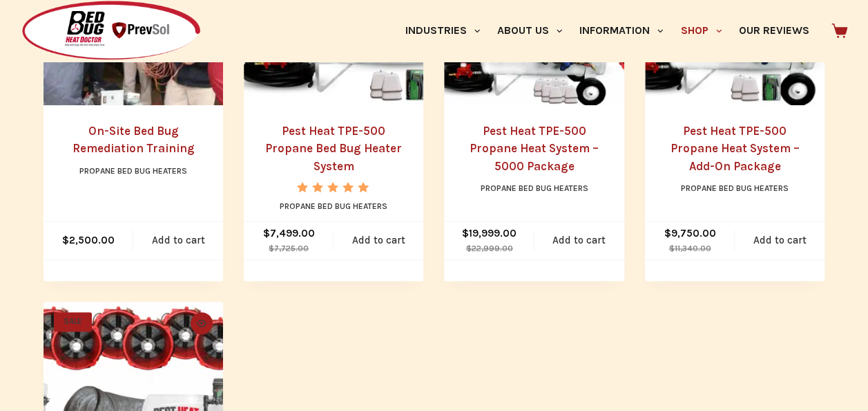  What do you see at coordinates (734, 148) in the screenshot?
I see `a: Pest Heat TPE-500 Propane Heat System – Add-On Package` at bounding box center [734, 148].